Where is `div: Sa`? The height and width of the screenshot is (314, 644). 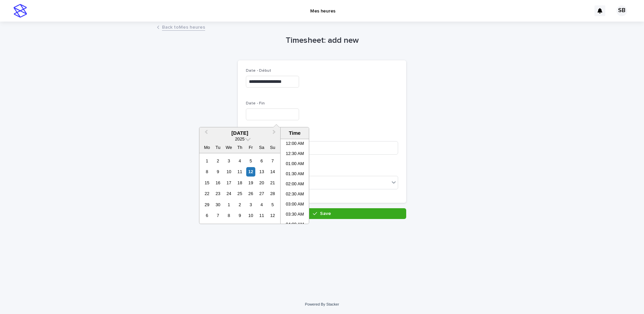 div: Sa is located at coordinates (261, 147).